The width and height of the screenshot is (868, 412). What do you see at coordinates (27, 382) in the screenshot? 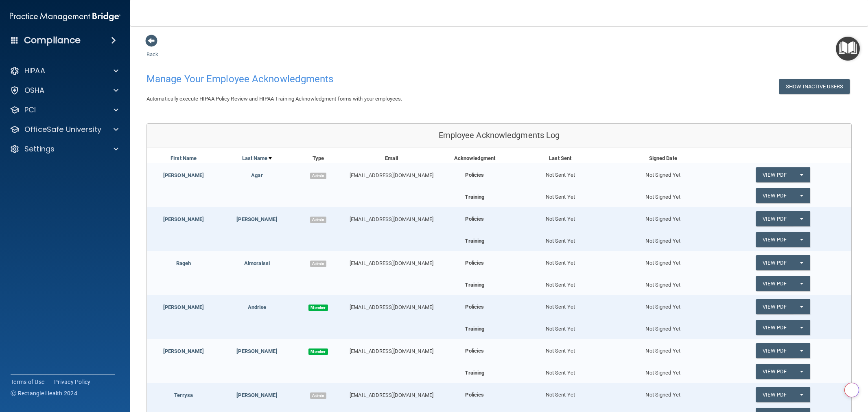
I see `a: Terms of Use` at bounding box center [27, 382].